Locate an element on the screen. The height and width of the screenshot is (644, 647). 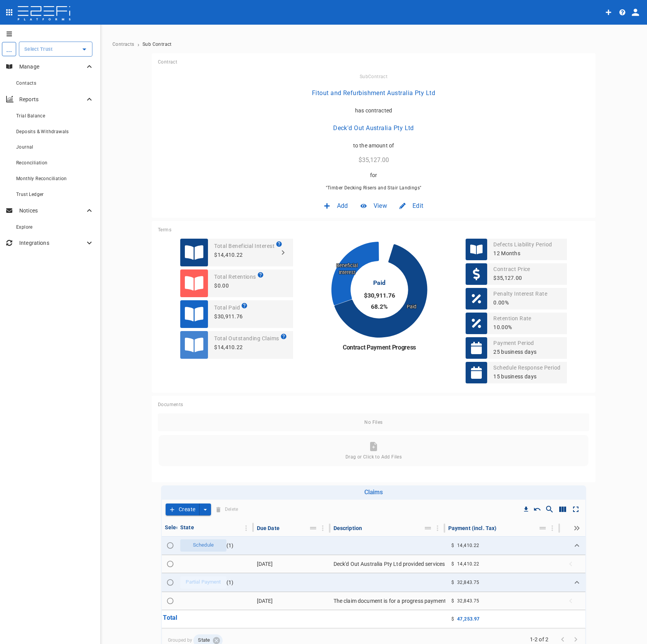
span: Penalty Interest Rate is located at coordinates (520, 294).